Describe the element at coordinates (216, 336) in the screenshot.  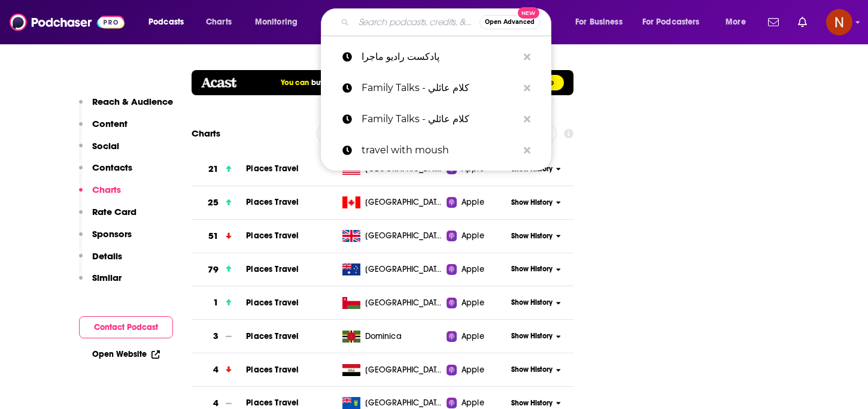
I see `h3: 3` at that location.